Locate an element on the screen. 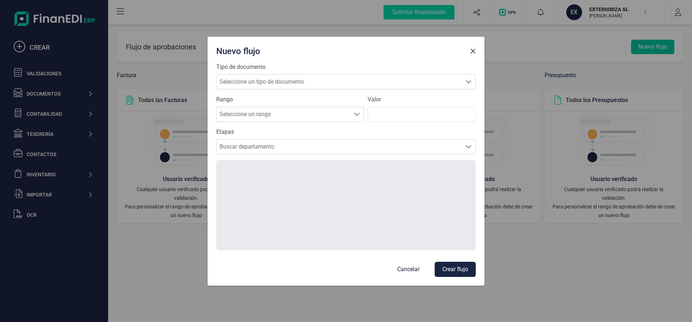 Image resolution: width=692 pixels, height=322 pixels. p: Cancelar is located at coordinates (408, 269).